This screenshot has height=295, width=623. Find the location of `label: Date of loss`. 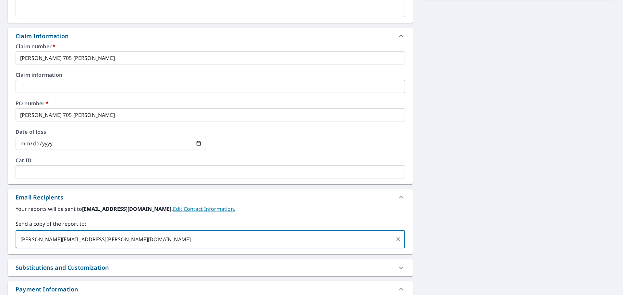

label: Date of loss is located at coordinates (111, 132).